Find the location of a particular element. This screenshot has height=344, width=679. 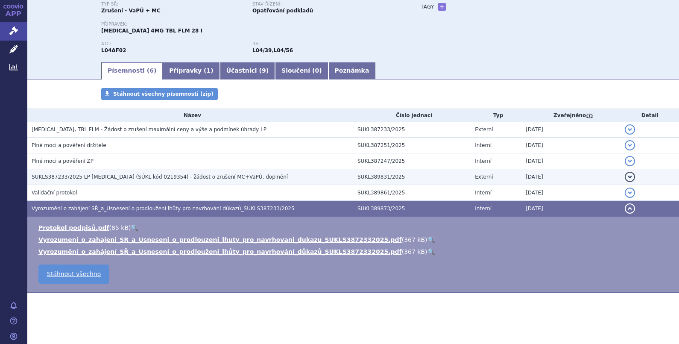

th: Detail is located at coordinates (649, 115).